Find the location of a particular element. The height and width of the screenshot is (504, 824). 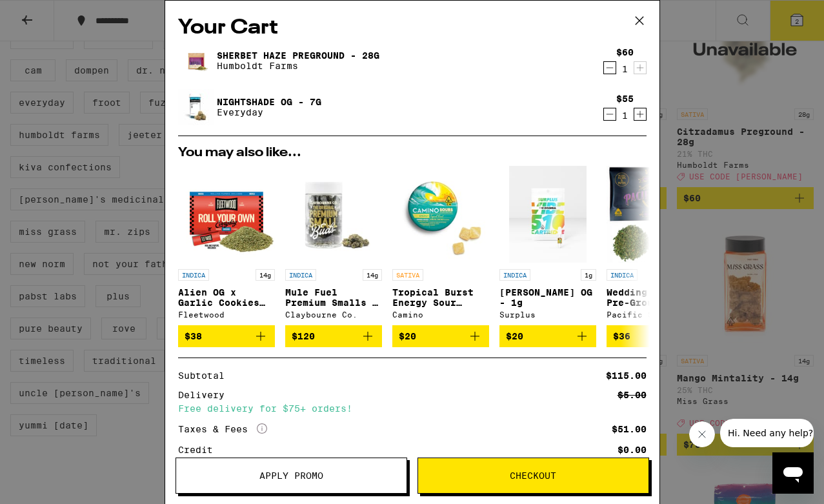

img: Pacific Stone - Wedding Cake Pre-Ground - 14g is located at coordinates (655, 214).